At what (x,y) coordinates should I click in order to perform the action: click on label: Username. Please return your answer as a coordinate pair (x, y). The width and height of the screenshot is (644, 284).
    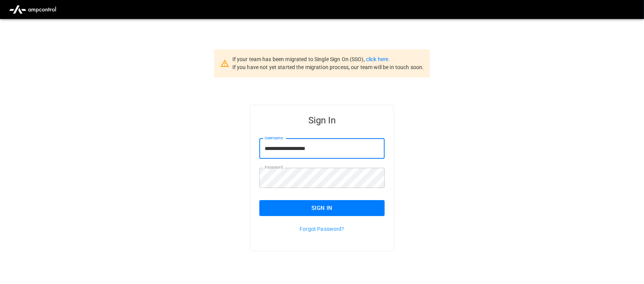
    Looking at the image, I should click on (274, 138).